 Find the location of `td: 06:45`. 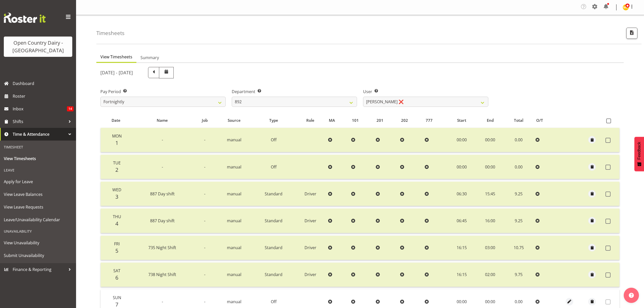

td: 06:45 is located at coordinates (462, 221).